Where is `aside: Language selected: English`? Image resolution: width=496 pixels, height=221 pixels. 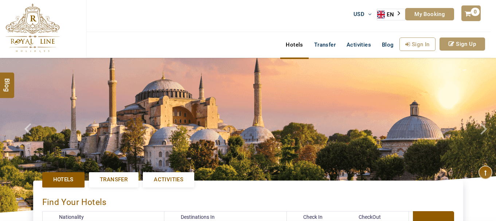
aside: Language selected: English is located at coordinates (391, 15).